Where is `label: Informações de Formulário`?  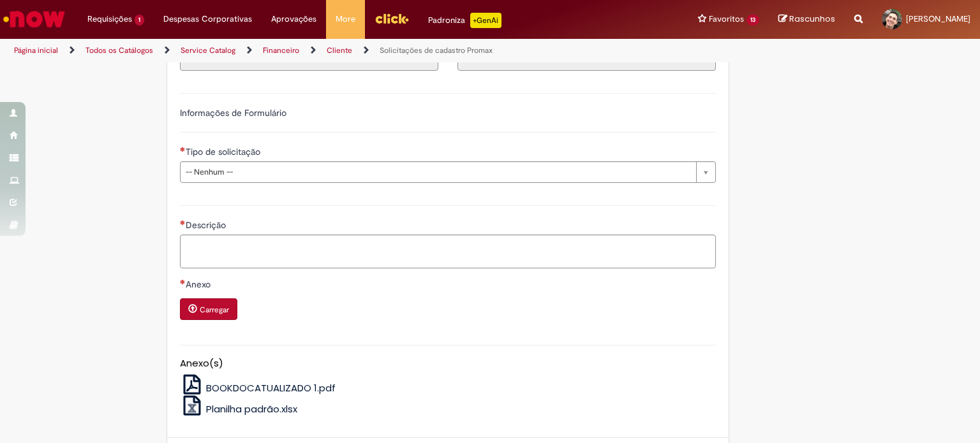
label: Informações de Formulário is located at coordinates (233, 113).